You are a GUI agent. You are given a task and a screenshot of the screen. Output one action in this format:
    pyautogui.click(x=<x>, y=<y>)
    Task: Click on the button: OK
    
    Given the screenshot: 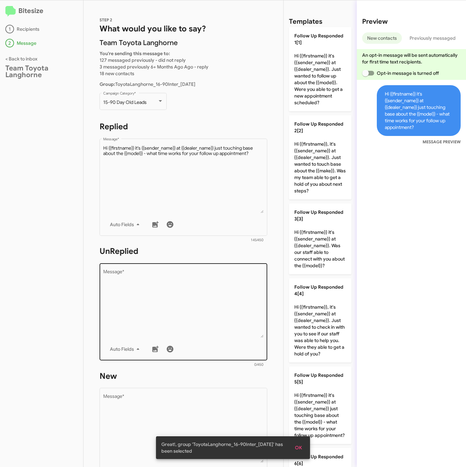 What is the action you would take?
    pyautogui.click(x=298, y=447)
    